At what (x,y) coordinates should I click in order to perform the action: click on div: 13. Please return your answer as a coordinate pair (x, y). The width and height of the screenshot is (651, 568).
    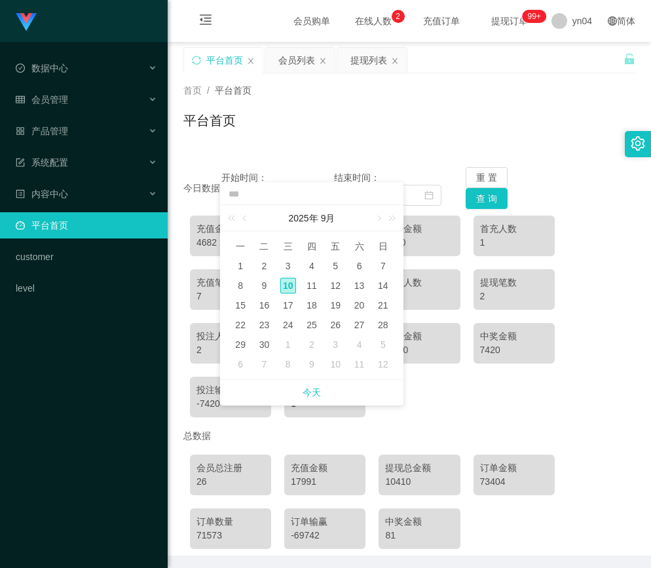
    Looking at the image, I should click on (360, 286).